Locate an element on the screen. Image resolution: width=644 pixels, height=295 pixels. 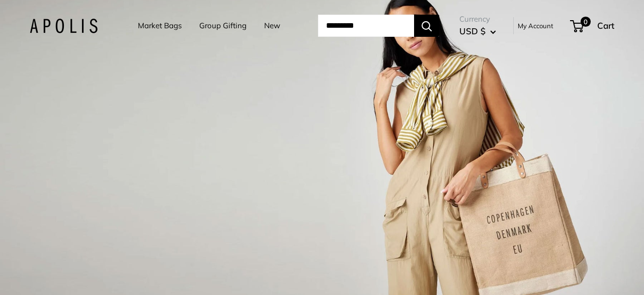
input: Search... is located at coordinates (366, 26).